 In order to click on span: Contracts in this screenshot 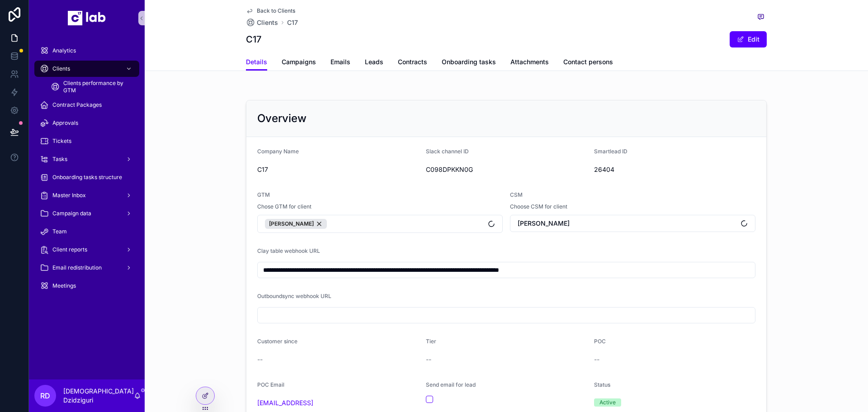, I will do `click(412, 62)`.